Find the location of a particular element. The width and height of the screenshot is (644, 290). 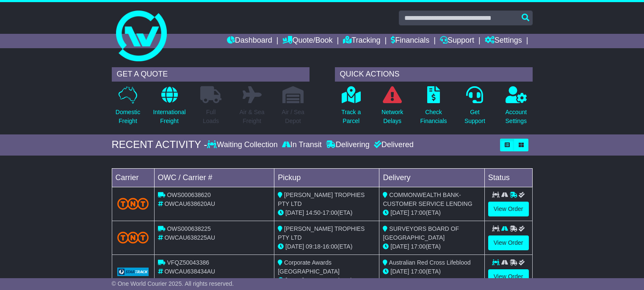

p: Check Financials is located at coordinates (433, 117).